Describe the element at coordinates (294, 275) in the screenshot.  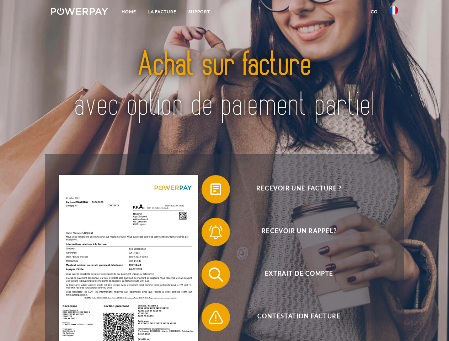
I see `button: Extrait de compte` at that location.